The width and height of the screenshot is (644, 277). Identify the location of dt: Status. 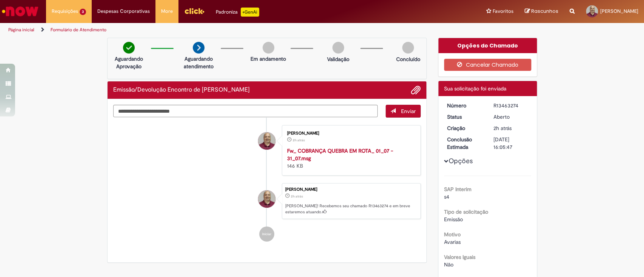
(465, 117).